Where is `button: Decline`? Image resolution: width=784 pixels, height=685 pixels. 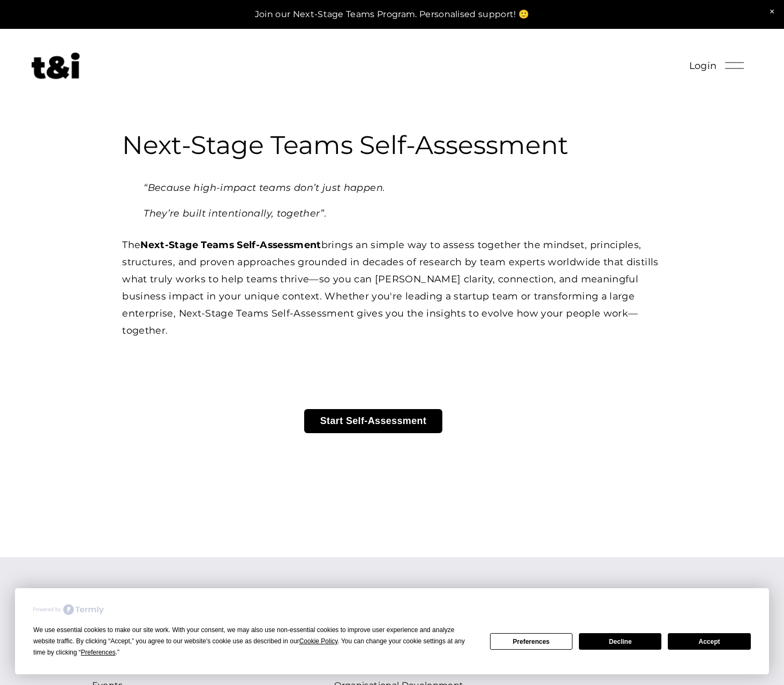 button: Decline is located at coordinates (620, 641).